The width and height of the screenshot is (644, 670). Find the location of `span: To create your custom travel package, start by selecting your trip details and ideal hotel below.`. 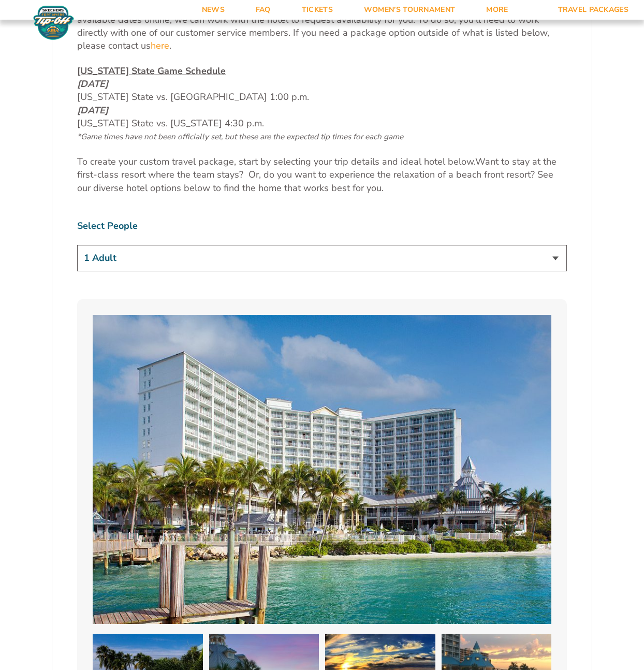

span: To create your custom travel package, start by selecting your trip details and ideal hotel below. is located at coordinates (276, 162).